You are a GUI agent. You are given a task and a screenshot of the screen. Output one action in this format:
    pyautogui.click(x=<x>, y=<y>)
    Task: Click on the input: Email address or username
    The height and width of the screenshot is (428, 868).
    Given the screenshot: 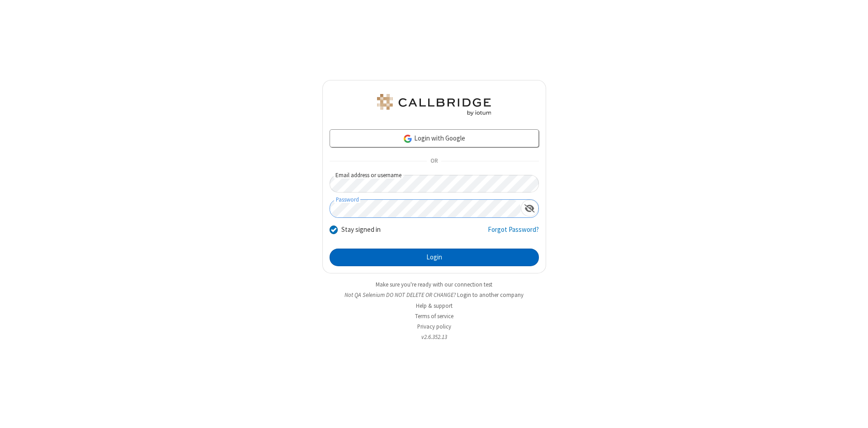 What is the action you would take?
    pyautogui.click(x=434, y=183)
    